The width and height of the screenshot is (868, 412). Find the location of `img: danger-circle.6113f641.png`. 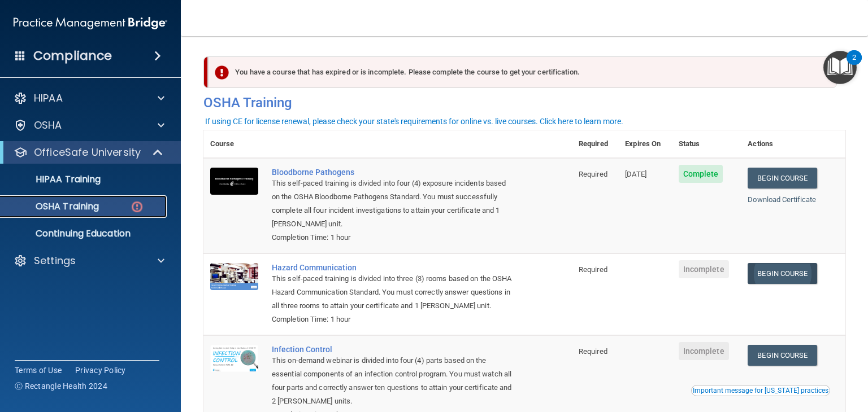

img: danger-circle.6113f641.png is located at coordinates (137, 207).